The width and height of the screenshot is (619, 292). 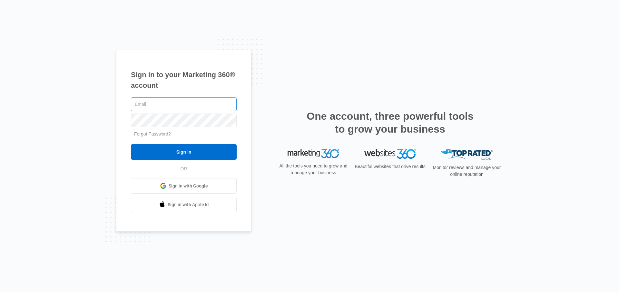 What do you see at coordinates (467, 171) in the screenshot?
I see `p: Monitor reviews and manage your online reputation` at bounding box center [467, 171].